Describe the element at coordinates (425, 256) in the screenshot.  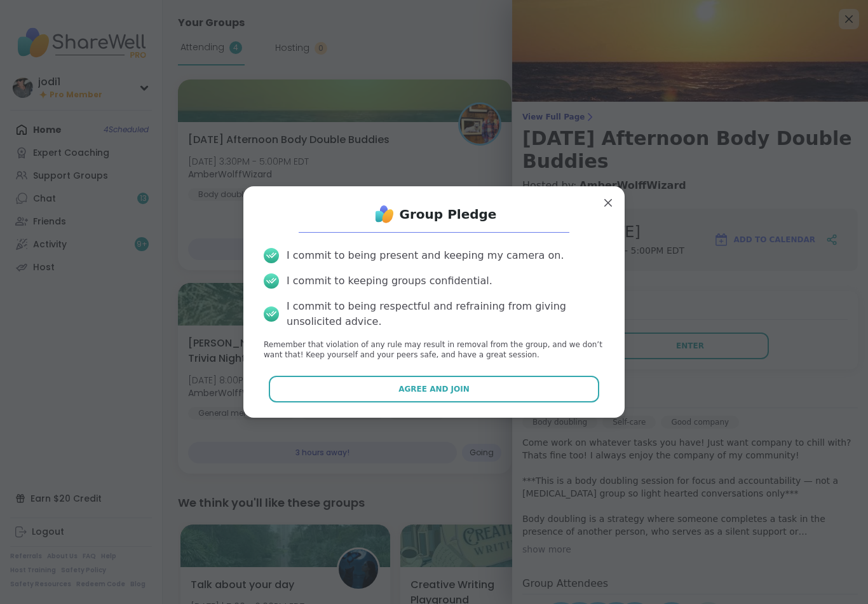
I see `div: I commit to being present and keeping my camera on.` at that location.